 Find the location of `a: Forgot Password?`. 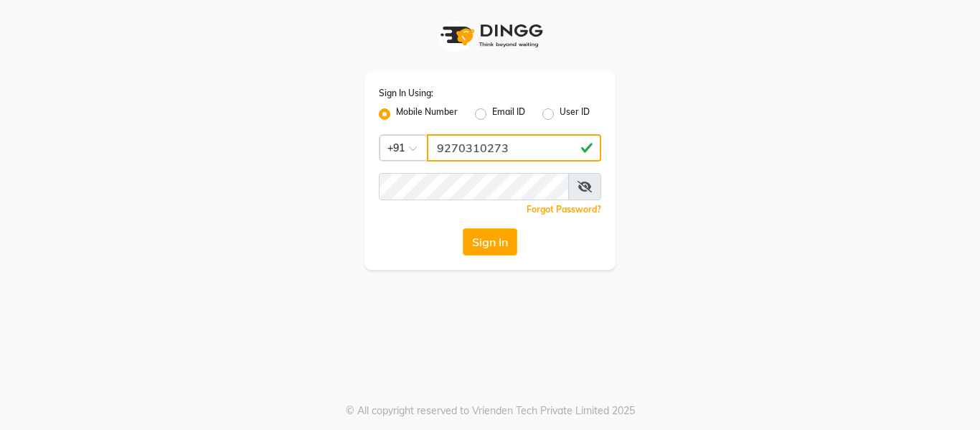

a: Forgot Password? is located at coordinates (564, 209).